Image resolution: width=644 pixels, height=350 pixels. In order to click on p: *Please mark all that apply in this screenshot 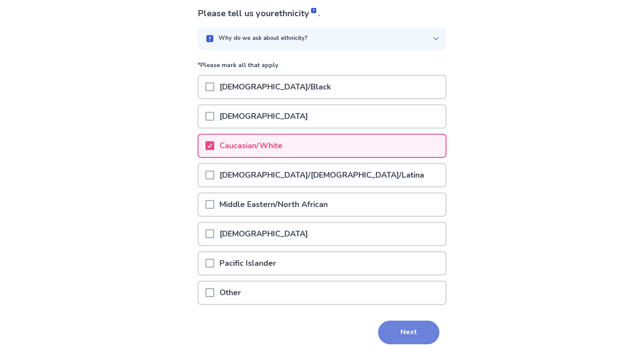, I will do `click(322, 68)`.